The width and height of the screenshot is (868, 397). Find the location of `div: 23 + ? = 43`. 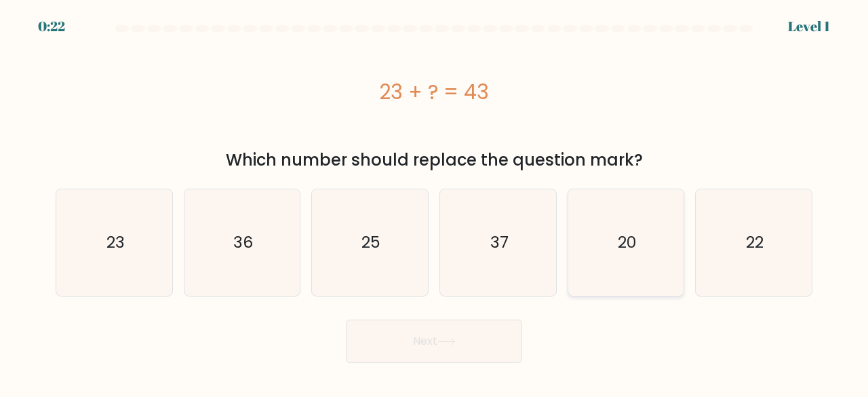

div: 23 + ? = 43 is located at coordinates (434, 91).